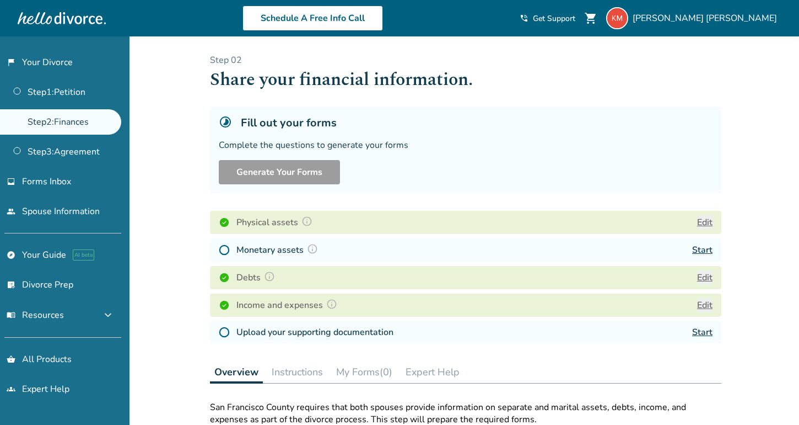 The height and width of the screenshot is (425, 799). What do you see at coordinates (288, 305) in the screenshot?
I see `h4: Income and expenses` at bounding box center [288, 305].